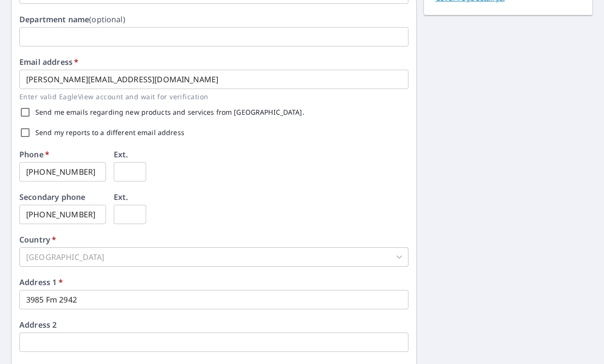 The image size is (604, 364). I want to click on label: Email address, so click(49, 62).